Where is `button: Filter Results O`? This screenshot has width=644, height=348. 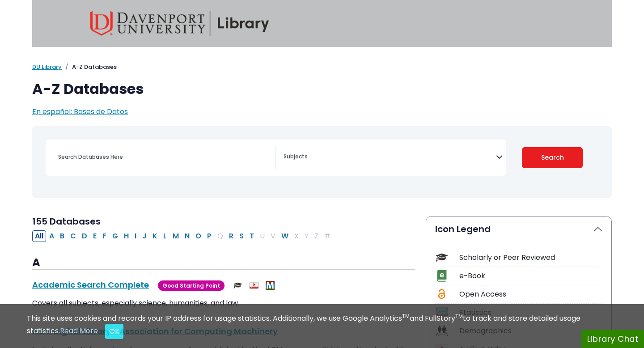 button: Filter Results O is located at coordinates (198, 236).